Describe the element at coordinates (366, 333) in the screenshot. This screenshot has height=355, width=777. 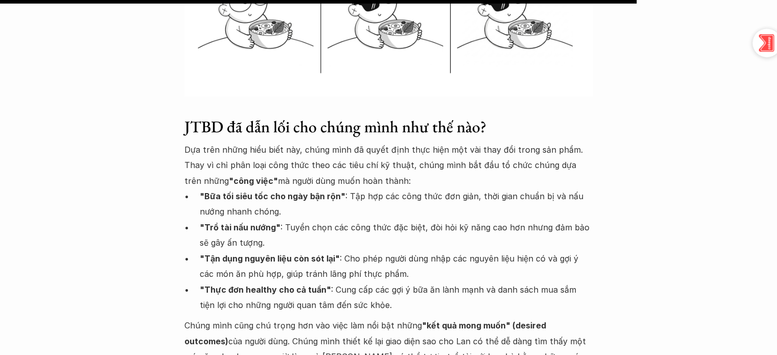
I see `strong: "kết quả mong muốn" (desired outcomes)` at that location.